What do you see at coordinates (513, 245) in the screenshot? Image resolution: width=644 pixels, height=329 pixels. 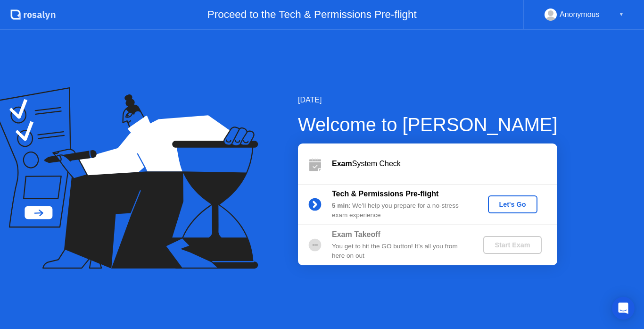 I see `div: Start Exam` at bounding box center [513, 245].